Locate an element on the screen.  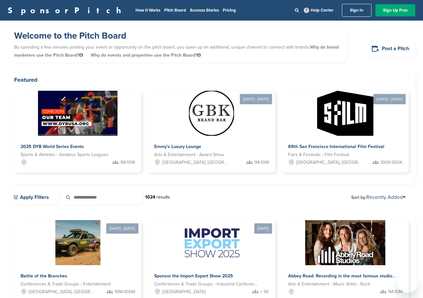
span: Fairs & Festivals - Film Festival is located at coordinates (319, 155).